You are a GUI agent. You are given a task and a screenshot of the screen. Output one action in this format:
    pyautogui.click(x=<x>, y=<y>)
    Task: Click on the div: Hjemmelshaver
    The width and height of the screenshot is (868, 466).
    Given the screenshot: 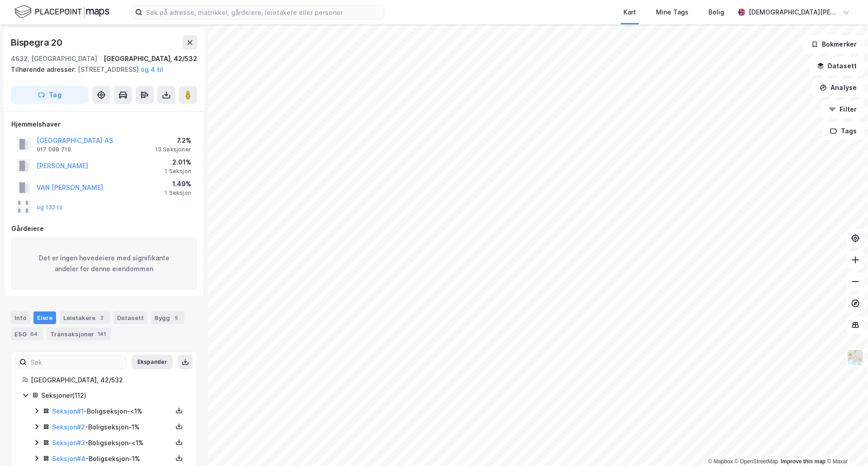 What is the action you would take?
    pyautogui.click(x=104, y=124)
    